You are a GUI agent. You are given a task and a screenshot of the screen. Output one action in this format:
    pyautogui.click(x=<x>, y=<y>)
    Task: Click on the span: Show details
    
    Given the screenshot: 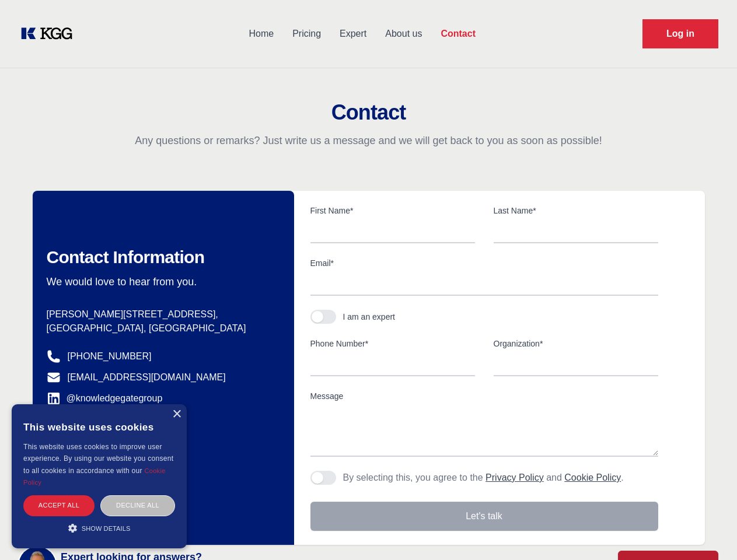 What is the action you would take?
    pyautogui.click(x=106, y=529)
    